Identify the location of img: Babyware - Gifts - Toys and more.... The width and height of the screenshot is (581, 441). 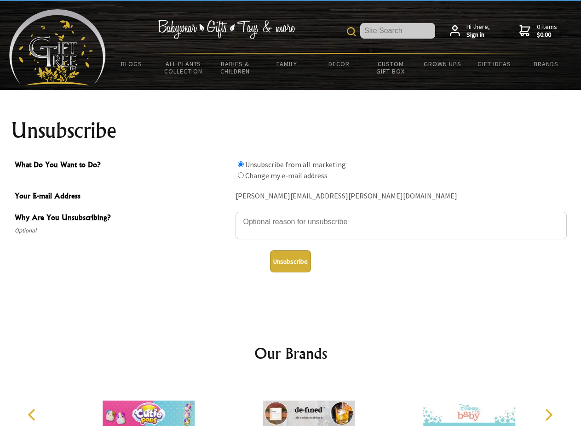
(57, 47).